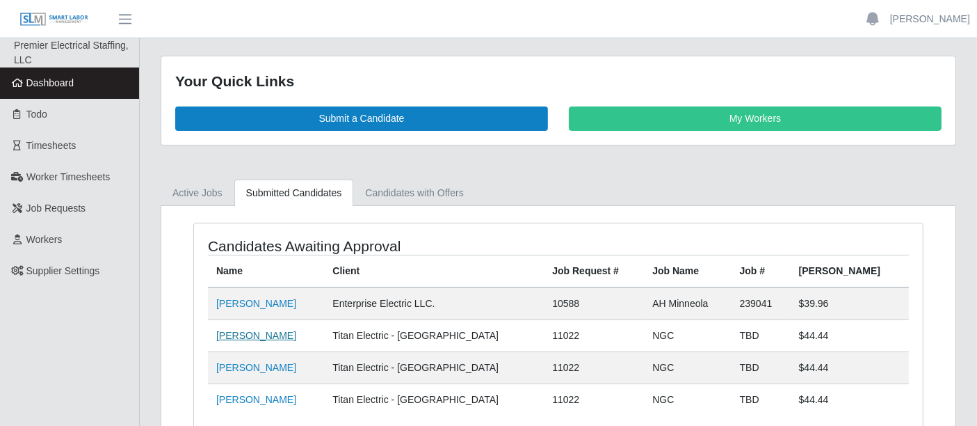 The image size is (977, 426). What do you see at coordinates (761, 271) in the screenshot?
I see `th: Job #` at bounding box center [761, 271].